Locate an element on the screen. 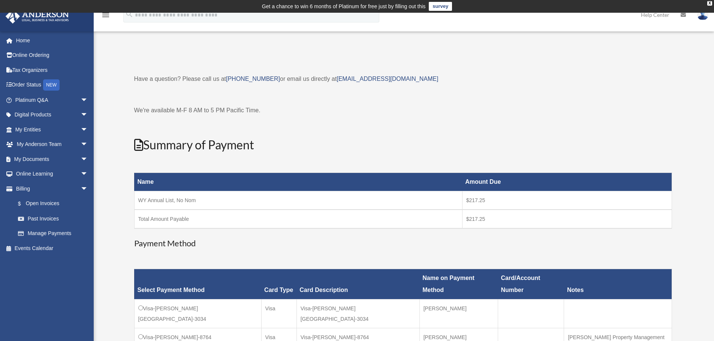 This screenshot has height=341, width=714. a: Billingarrow_drop_down is located at coordinates (50, 189).